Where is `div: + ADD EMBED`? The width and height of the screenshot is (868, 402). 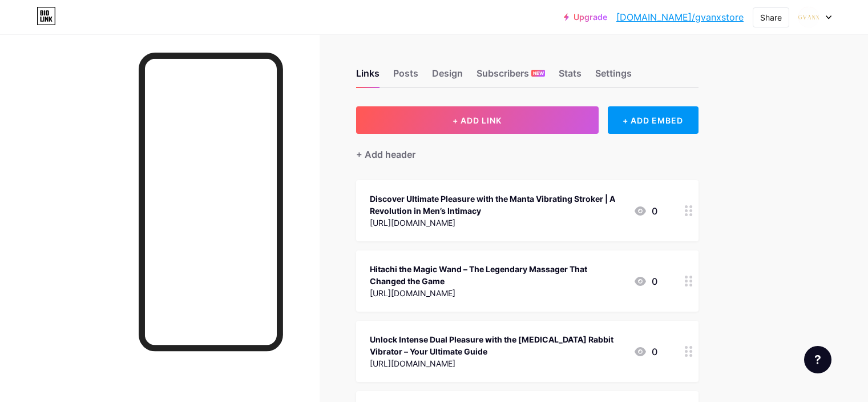
div: + ADD EMBED is located at coordinates (653, 120).